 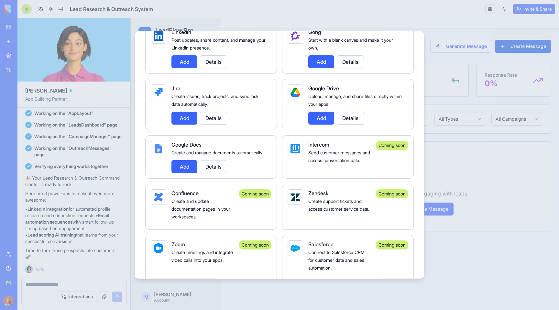 I want to click on span: Send customer messages and access conversation data., so click(x=339, y=156).